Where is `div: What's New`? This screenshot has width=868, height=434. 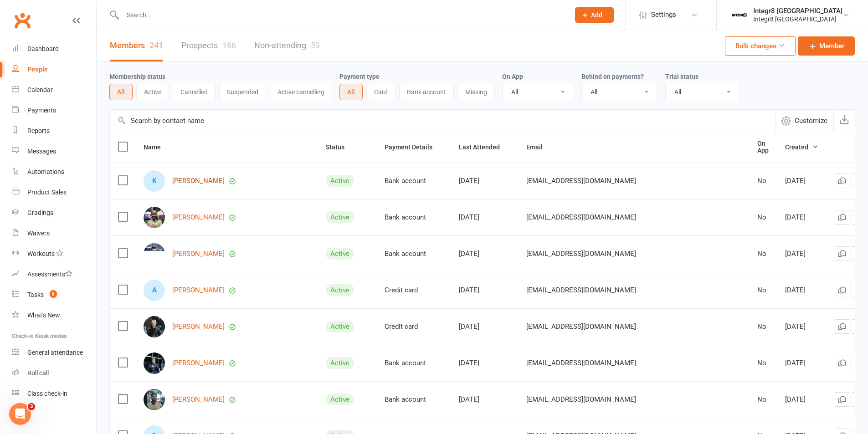
div: What's New is located at coordinates (43, 315).